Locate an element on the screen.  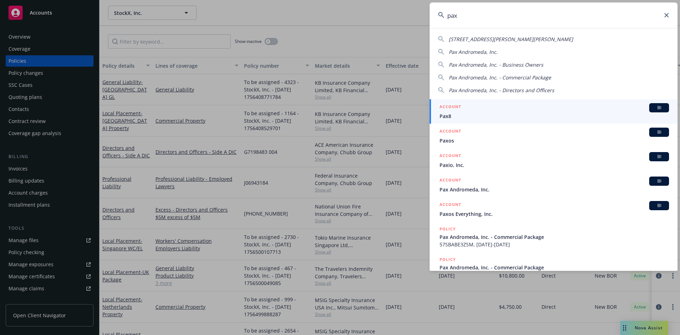
a: ACCOUNTBIPax Andromeda, Inc. is located at coordinates (553, 184).